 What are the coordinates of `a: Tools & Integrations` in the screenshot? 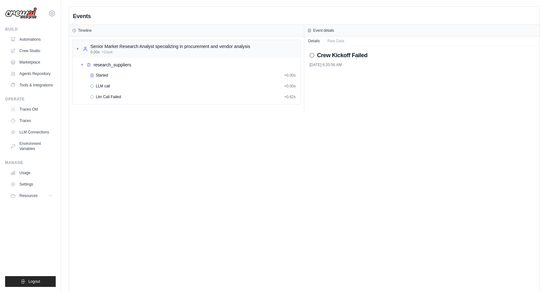 It's located at (32, 85).